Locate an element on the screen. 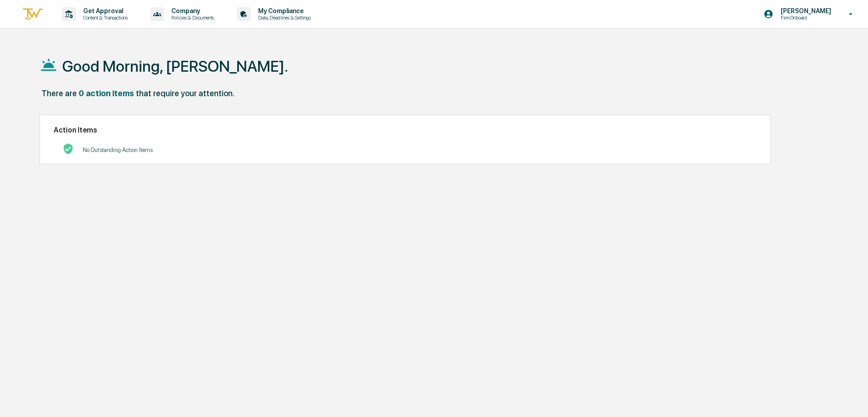 Image resolution: width=868 pixels, height=417 pixels. p: Firm Onboard is located at coordinates (805, 18).